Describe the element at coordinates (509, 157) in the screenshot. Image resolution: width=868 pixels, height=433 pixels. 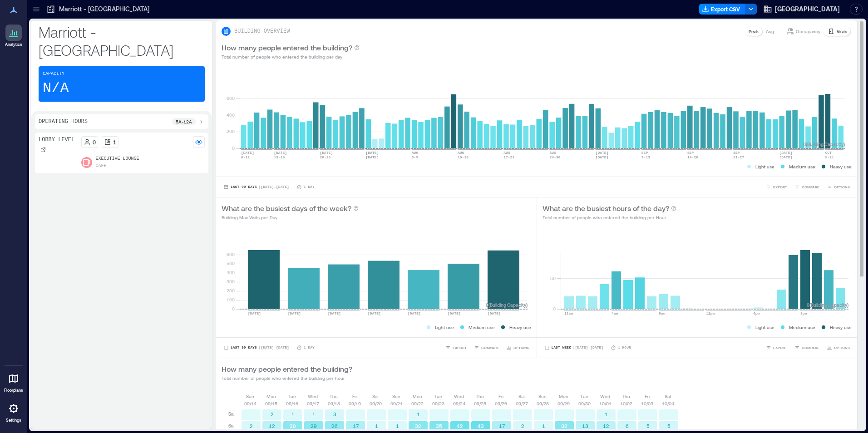
I see `text: 17-23` at that location.